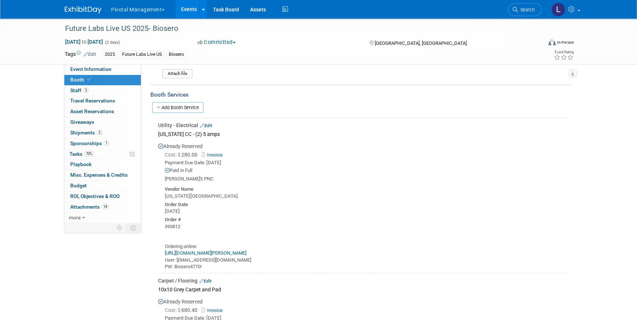  Describe the element at coordinates (105, 207) in the screenshot. I see `span: 14` at that location.